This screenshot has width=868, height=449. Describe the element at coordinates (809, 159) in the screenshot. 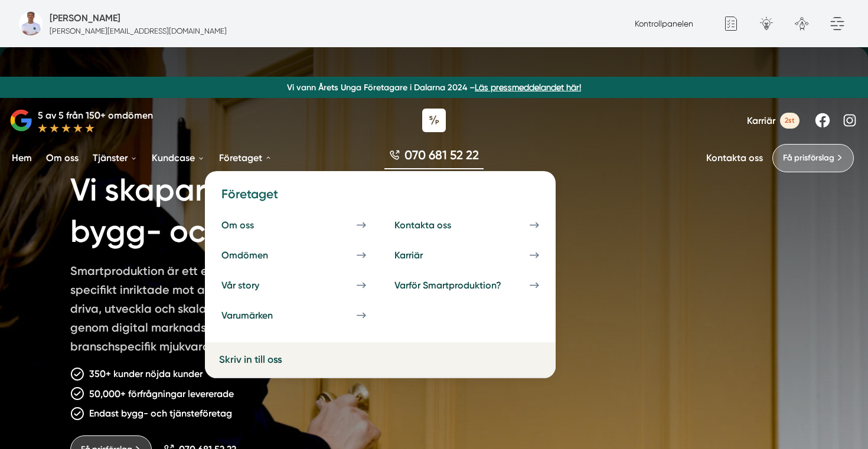

I see `span: Få prisförslag` at that location.